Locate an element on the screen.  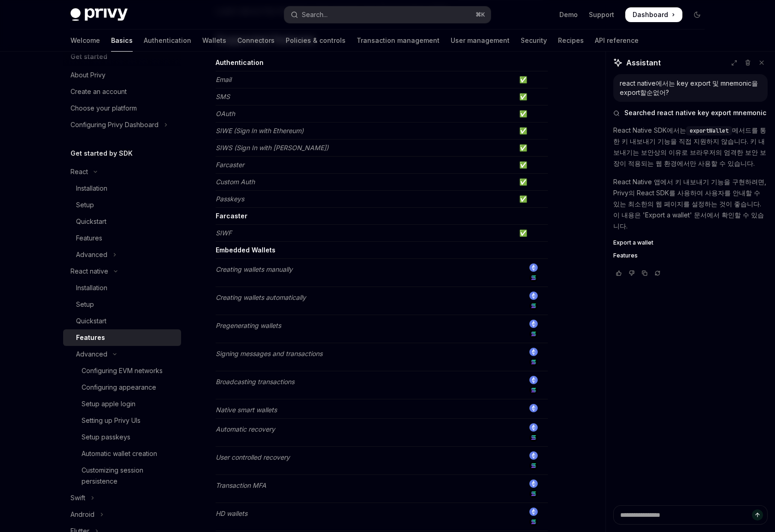
div: Quickstart is located at coordinates (91, 321).